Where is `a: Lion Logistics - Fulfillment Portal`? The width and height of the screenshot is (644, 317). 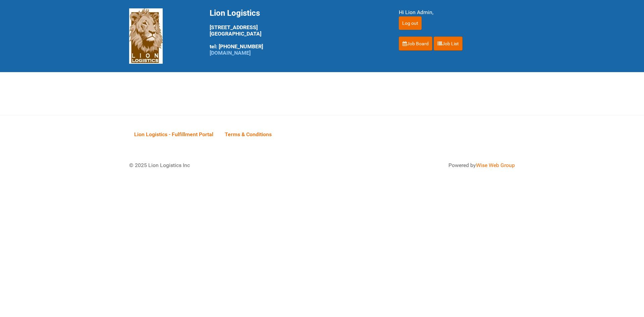
a: Lion Logistics - Fulfillment Portal is located at coordinates (174, 134).